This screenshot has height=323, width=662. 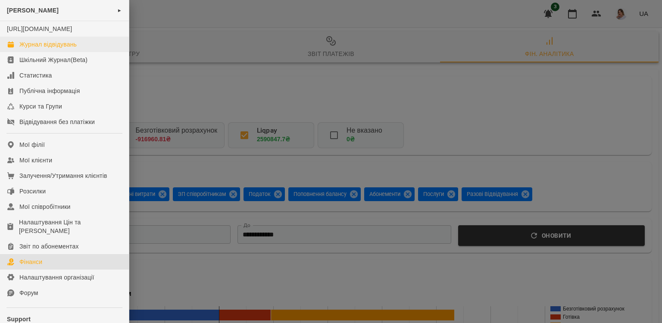 I want to click on div: Шкільний Журнал(Beta), so click(x=53, y=60).